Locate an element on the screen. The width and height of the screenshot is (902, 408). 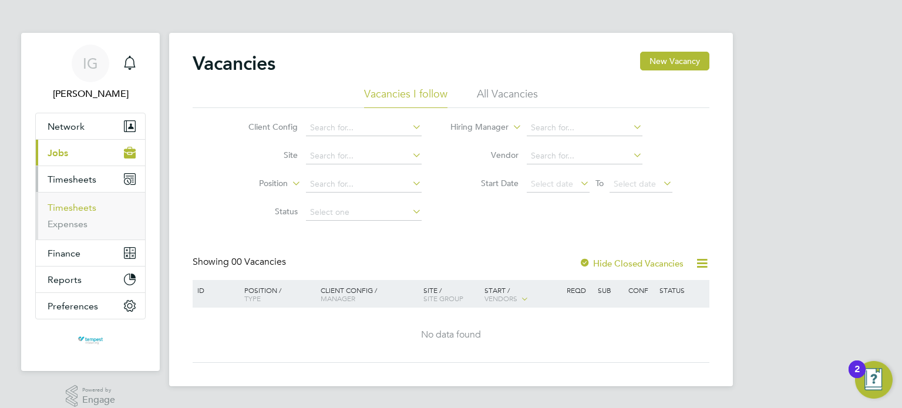
span: 00 Vacancies is located at coordinates (258, 262).